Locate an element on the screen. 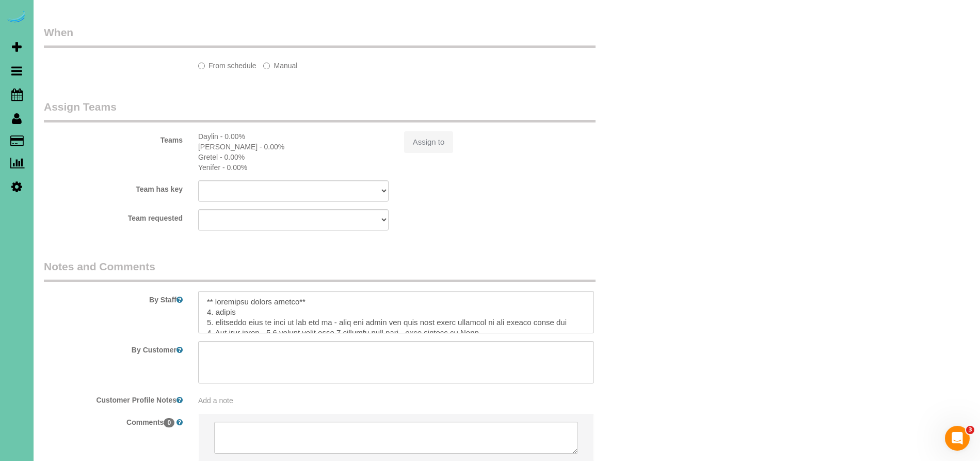 This screenshot has height=461, width=980. label: From schedule is located at coordinates (227, 64).